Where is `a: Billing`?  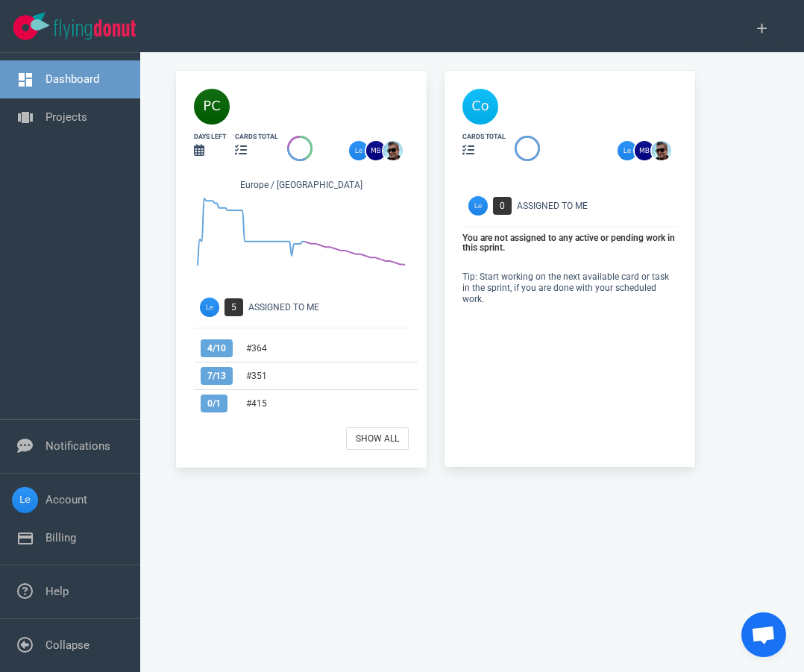
a: Billing is located at coordinates (60, 538).